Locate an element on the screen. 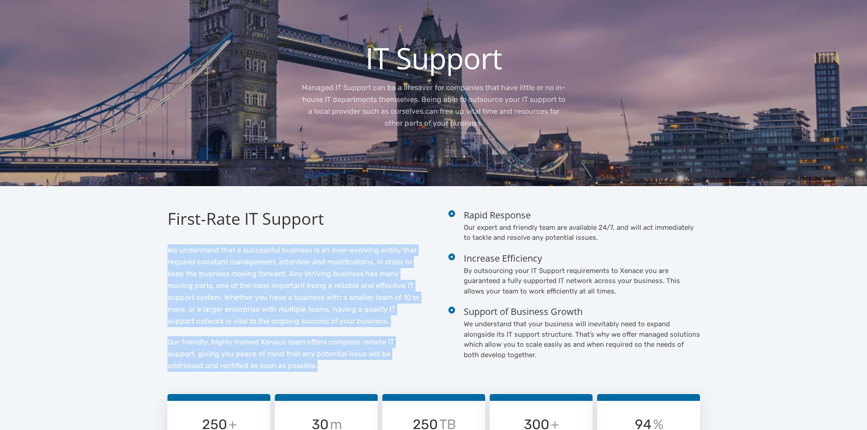 Image resolution: width=867 pixels, height=430 pixels. h1: IT Support is located at coordinates (433, 58).